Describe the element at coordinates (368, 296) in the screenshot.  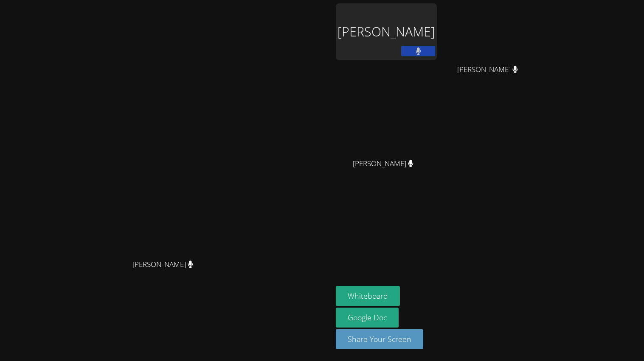
I see `button: Whiteboard` at that location.